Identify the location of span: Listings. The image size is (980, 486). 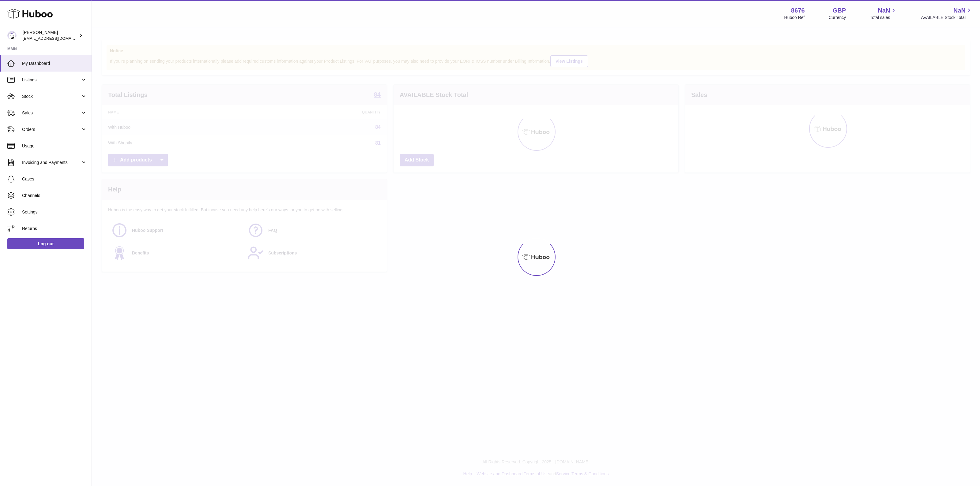
(51, 80).